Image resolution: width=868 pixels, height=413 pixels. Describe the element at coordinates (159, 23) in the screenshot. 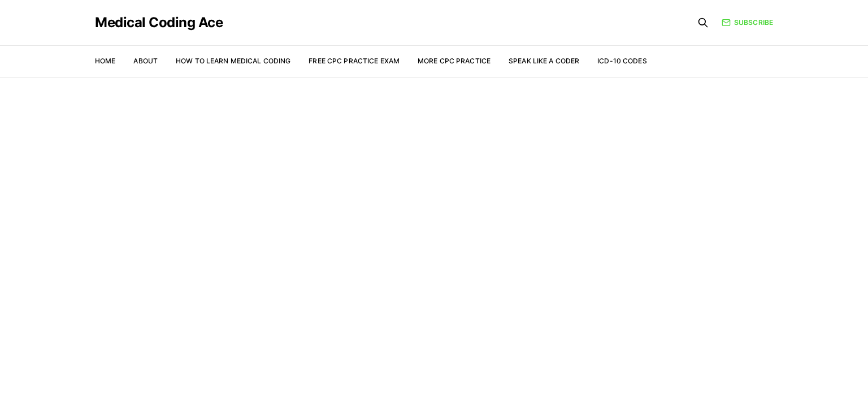

I see `a: Medical Coding Ace` at that location.